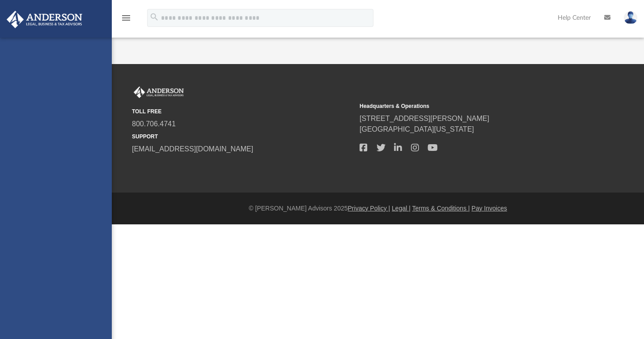  What do you see at coordinates (154, 123) in the screenshot?
I see `a: 800.706.4741` at bounding box center [154, 123].